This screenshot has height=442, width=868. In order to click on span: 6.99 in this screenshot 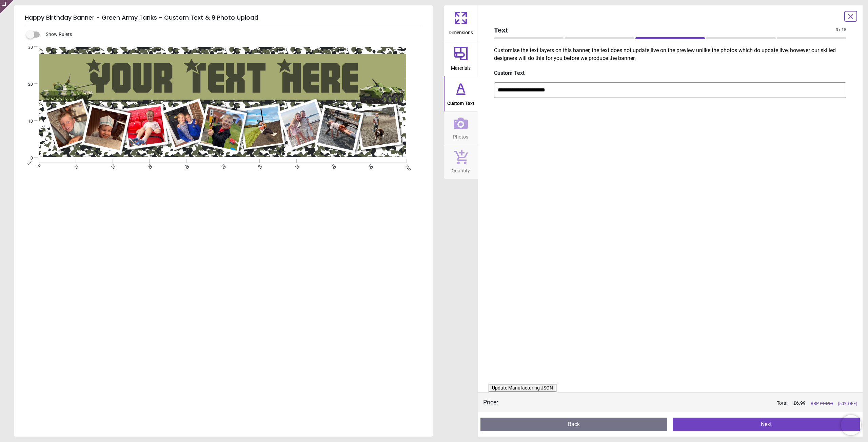, I will do `click(801, 403)`.